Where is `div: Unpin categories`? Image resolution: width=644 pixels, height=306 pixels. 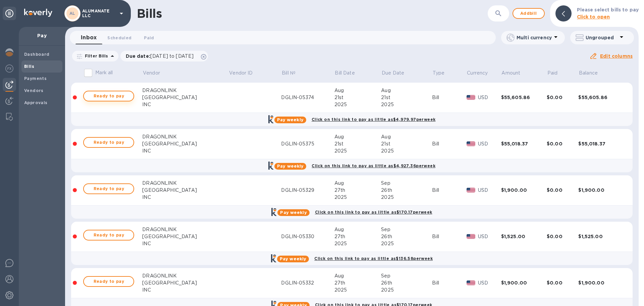 div: Unpin categories is located at coordinates (9, 13).